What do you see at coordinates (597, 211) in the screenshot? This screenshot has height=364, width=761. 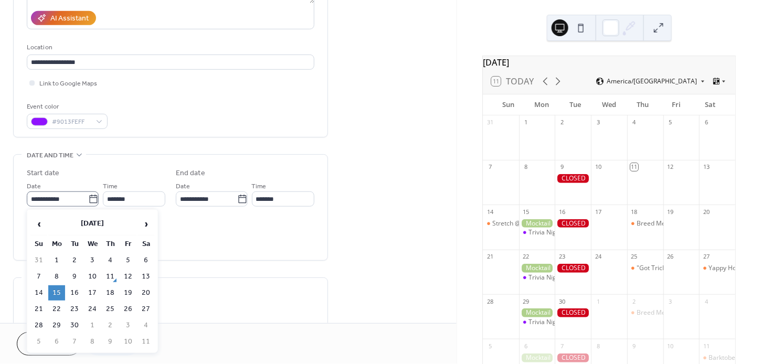 I see `div: 17` at bounding box center [597, 211].